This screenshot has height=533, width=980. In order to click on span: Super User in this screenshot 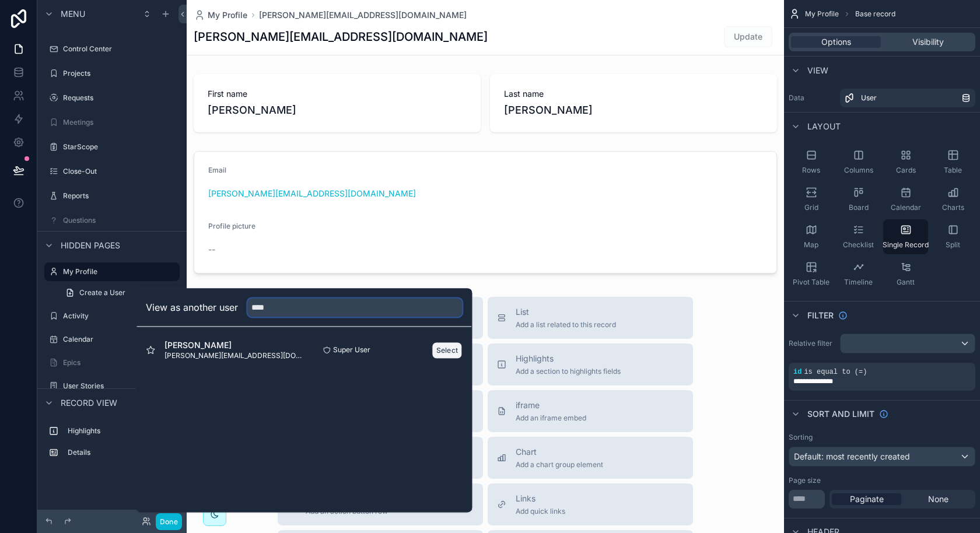, I will do `click(352, 350)`.